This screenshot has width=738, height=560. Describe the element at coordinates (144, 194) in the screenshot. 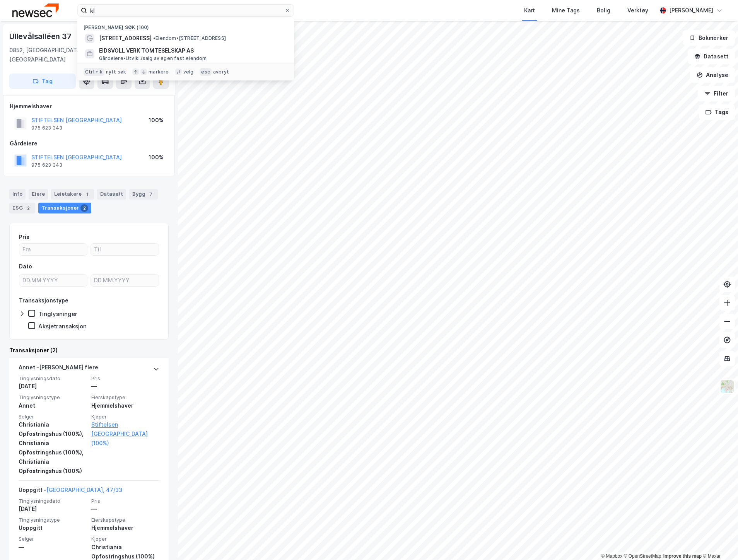

I see `div: Bygg` at that location.